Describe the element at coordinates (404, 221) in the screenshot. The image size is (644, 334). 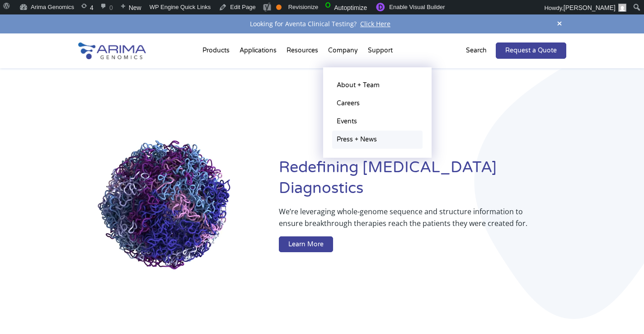
I see `p: We’re leveraging whole-genome sequence and structure information to ensure breakthrough therapies...` at that location.